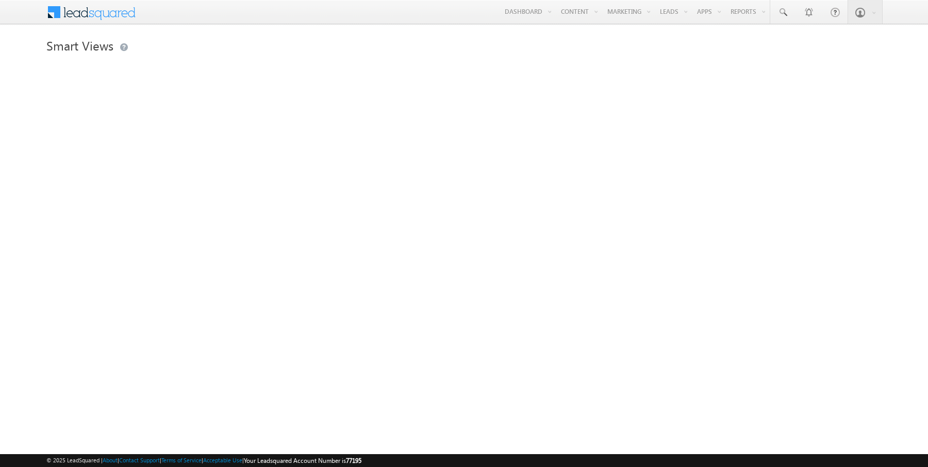 Image resolution: width=928 pixels, height=467 pixels. I want to click on span: © 2025 LeadSquared | | | | |, so click(204, 460).